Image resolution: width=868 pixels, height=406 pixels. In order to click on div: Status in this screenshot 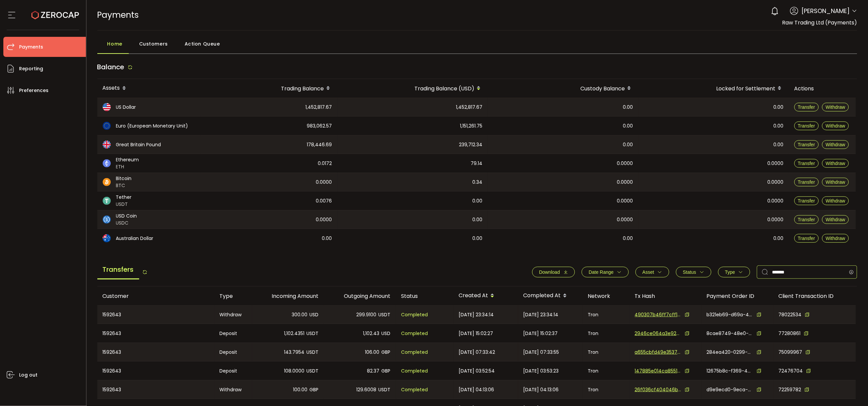, I will do `click(425, 296)`.